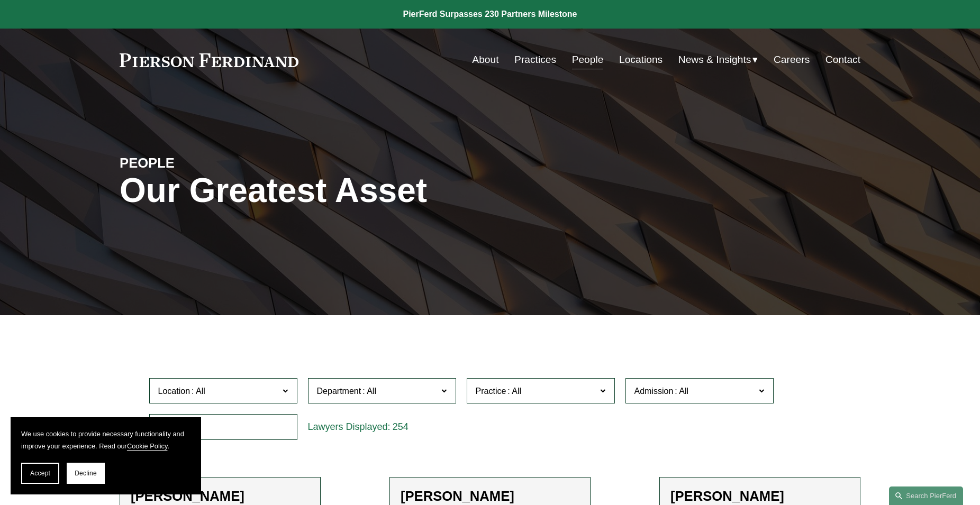 This screenshot has width=980, height=505. What do you see at coordinates (339, 390) in the screenshot?
I see `span: Department` at bounding box center [339, 390].